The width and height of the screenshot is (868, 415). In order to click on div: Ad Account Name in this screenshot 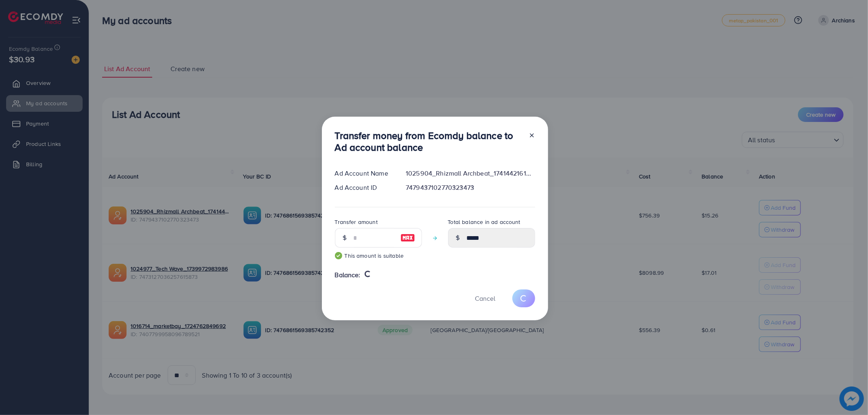, I will do `click(364, 174)`.